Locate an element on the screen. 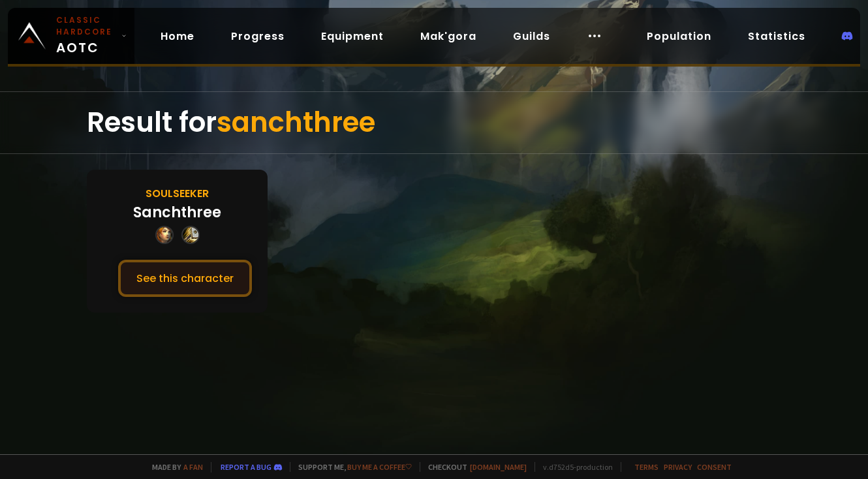 The height and width of the screenshot is (479, 868). span: Made by is located at coordinates (173, 467).